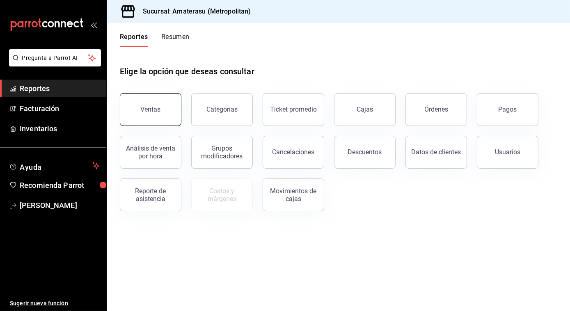  Describe the element at coordinates (175, 40) in the screenshot. I see `button: Resumen` at that location.